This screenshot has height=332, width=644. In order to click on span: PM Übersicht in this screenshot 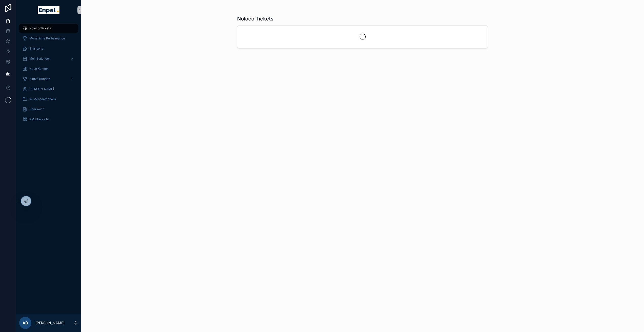, I will do `click(39, 119)`.